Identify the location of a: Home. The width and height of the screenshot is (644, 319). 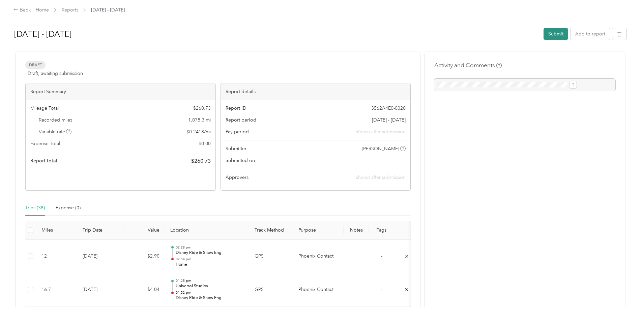
(42, 10).